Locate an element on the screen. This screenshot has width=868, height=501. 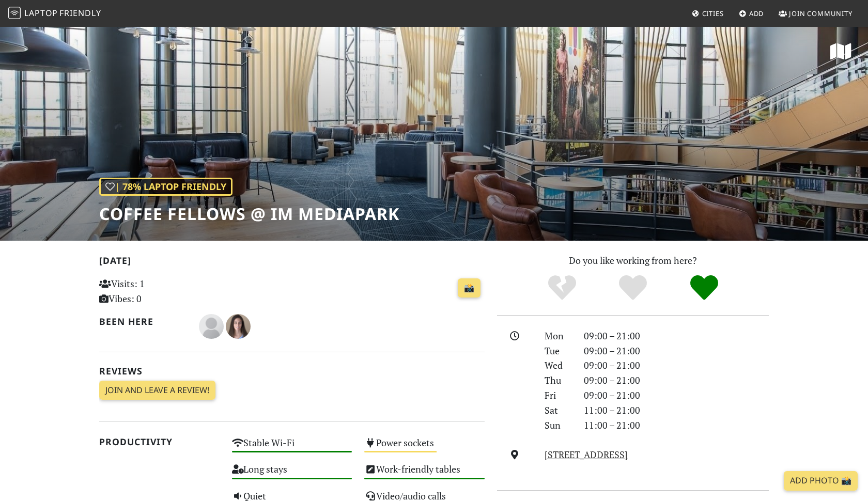
p: Do you like working from here? is located at coordinates (633, 261).